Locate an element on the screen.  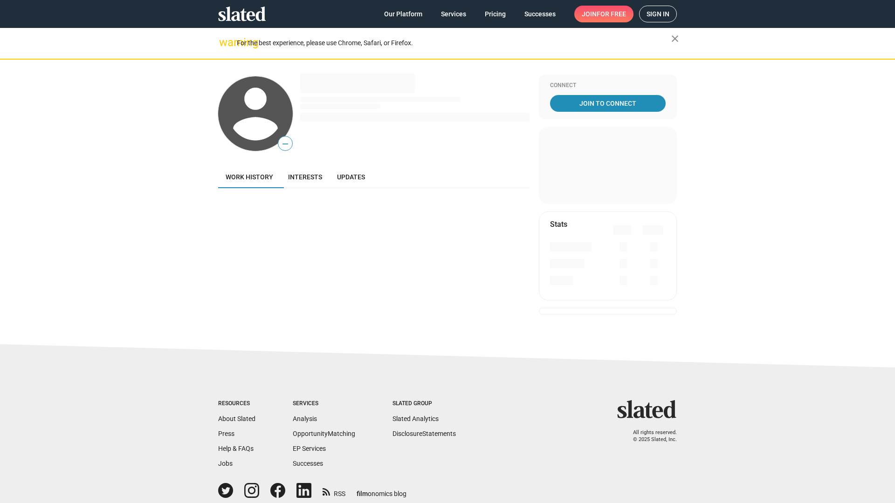
div: Services is located at coordinates (324, 404).